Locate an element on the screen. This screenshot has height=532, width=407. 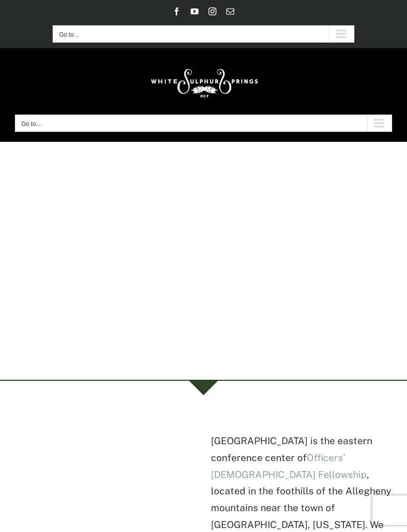
a: Email is located at coordinates (230, 11).